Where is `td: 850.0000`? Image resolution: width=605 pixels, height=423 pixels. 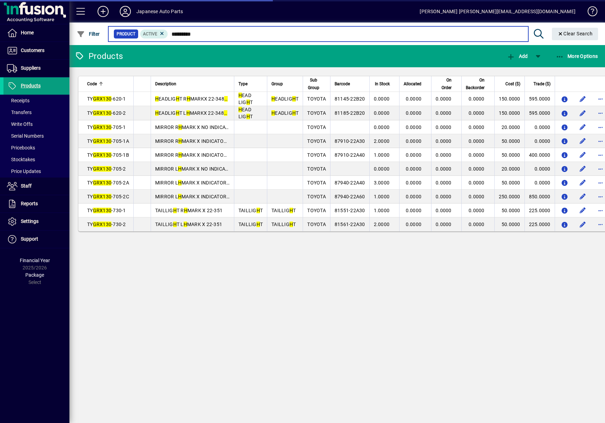 td: 850.0000 is located at coordinates (539, 197).